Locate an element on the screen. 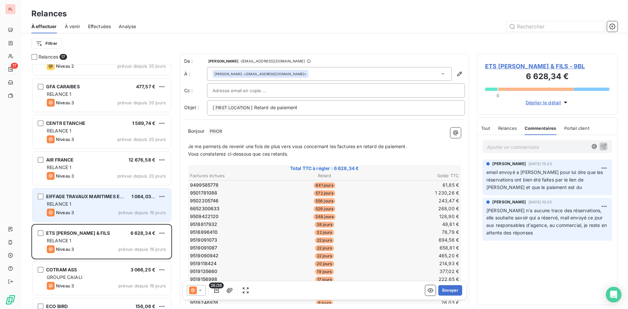  span: Déplier le détail is located at coordinates (543, 102).